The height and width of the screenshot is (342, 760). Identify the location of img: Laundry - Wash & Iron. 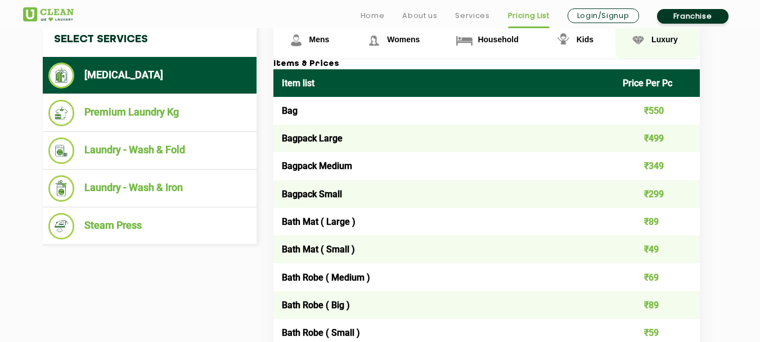
(61, 188).